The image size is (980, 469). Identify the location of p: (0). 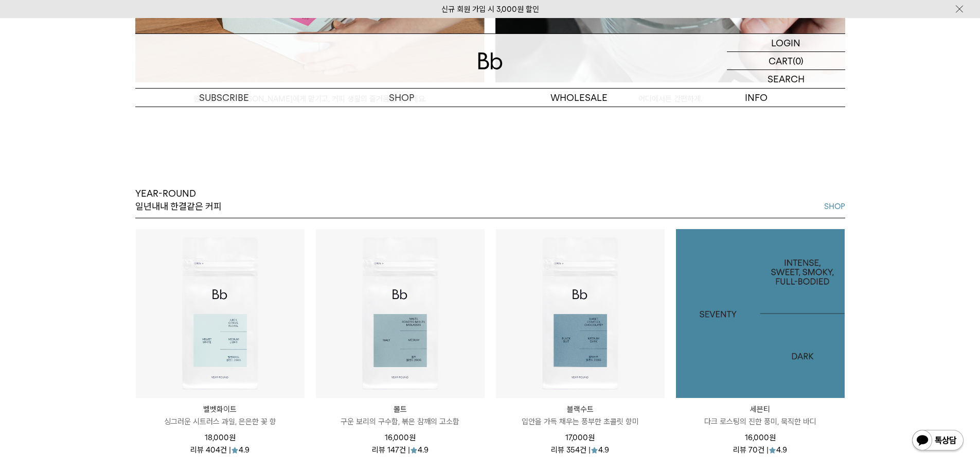
(798, 61).